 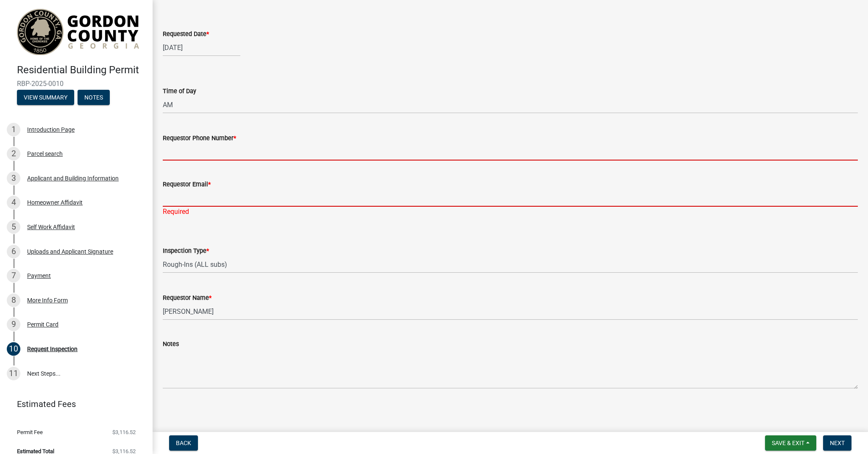 What do you see at coordinates (184, 443) in the screenshot?
I see `span: Back` at bounding box center [184, 443].